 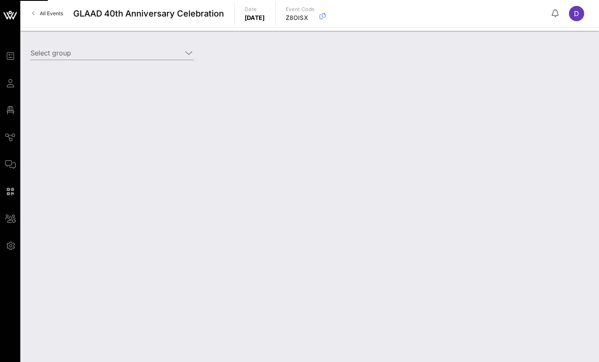 I want to click on p: Z8OISX, so click(x=300, y=18).